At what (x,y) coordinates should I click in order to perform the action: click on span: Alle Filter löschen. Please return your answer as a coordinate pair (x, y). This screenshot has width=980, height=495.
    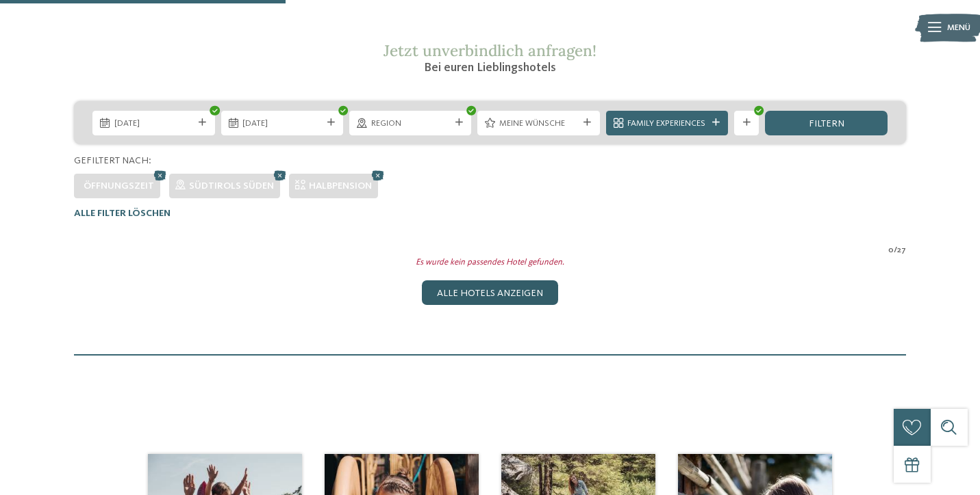
    Looking at the image, I should click on (122, 213).